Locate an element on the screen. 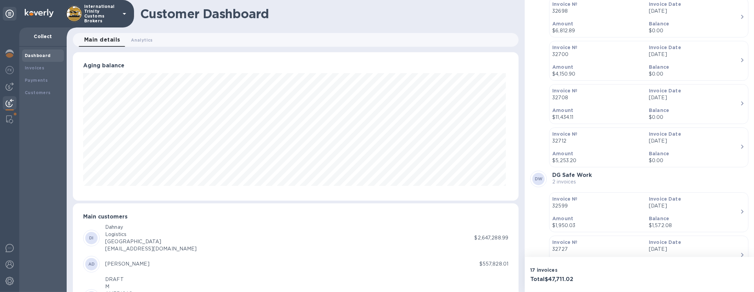  p: $1,572.08 is located at coordinates (694, 225).